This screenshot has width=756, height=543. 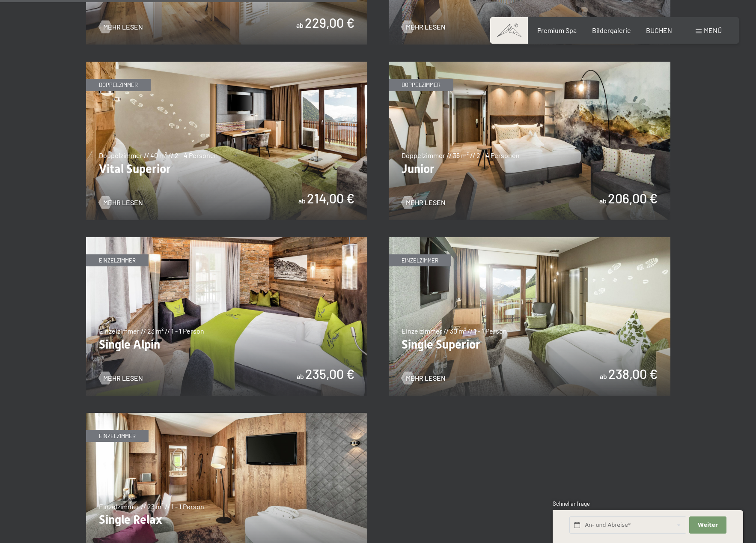 I want to click on span: Premium Spa, so click(x=557, y=30).